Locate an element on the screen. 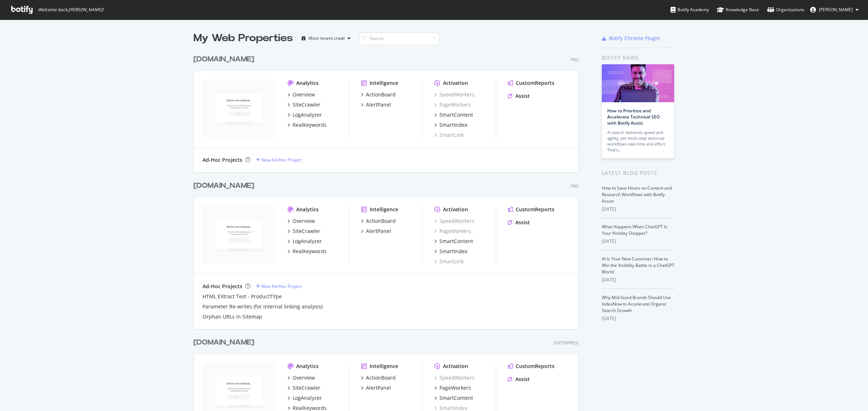  div: Botify Academy is located at coordinates (689, 10).